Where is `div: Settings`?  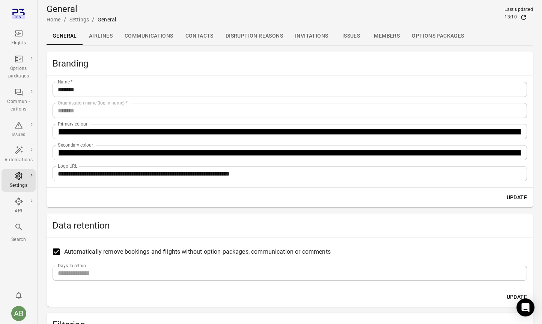
div: Settings is located at coordinates (18, 185).